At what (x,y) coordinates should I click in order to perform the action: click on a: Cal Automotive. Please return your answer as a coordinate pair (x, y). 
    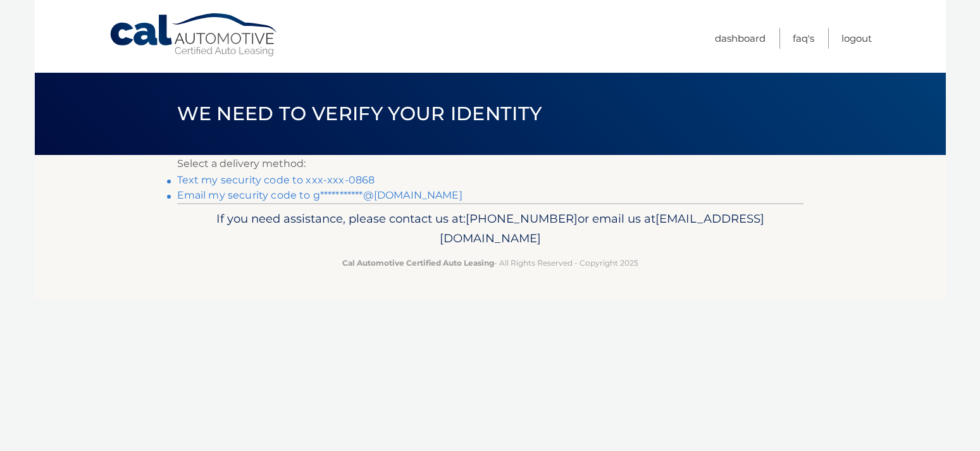
    Looking at the image, I should click on (194, 35).